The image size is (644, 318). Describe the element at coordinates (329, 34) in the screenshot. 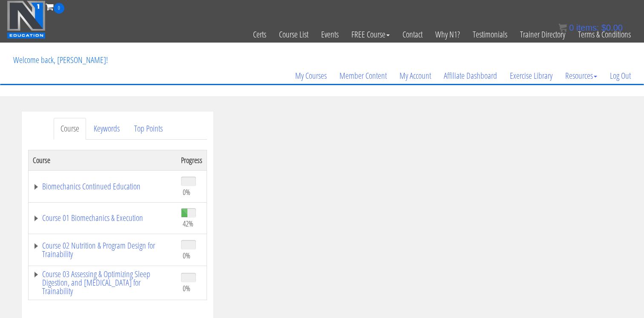

I see `a: Events` at that location.